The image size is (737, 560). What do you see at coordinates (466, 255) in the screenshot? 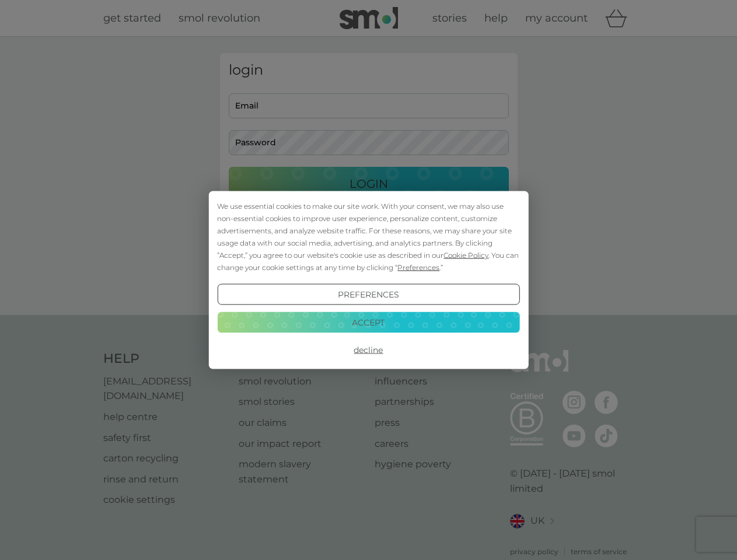
I see `span: Cookie Policy` at bounding box center [466, 255].